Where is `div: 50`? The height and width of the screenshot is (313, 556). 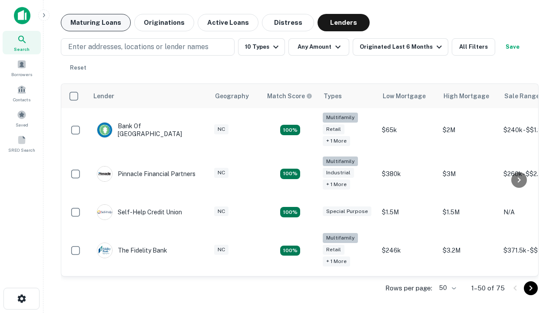 div: 50 is located at coordinates (447, 288).